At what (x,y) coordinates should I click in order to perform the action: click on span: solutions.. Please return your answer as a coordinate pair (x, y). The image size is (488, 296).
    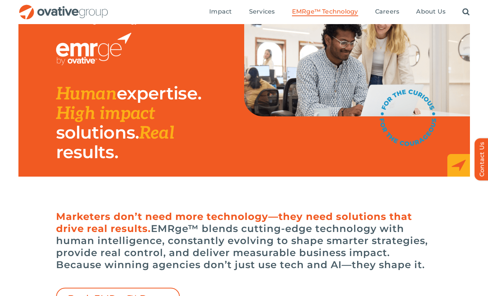
    Looking at the image, I should click on (97, 132).